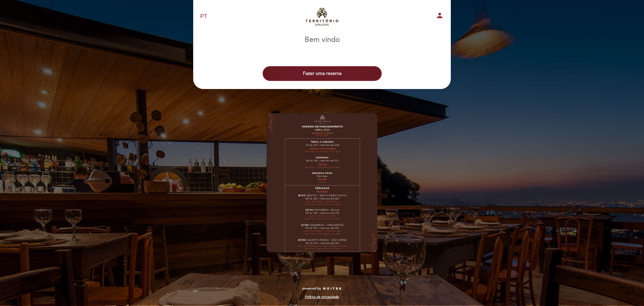  What do you see at coordinates (322, 297) in the screenshot?
I see `a: Política de privacidade` at bounding box center [322, 297].